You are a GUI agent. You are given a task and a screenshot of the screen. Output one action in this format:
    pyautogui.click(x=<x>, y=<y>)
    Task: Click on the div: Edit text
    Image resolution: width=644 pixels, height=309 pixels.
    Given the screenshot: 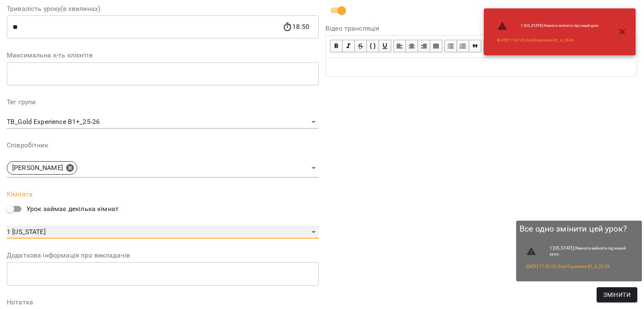 What is the action you would take?
    pyautogui.click(x=481, y=67)
    